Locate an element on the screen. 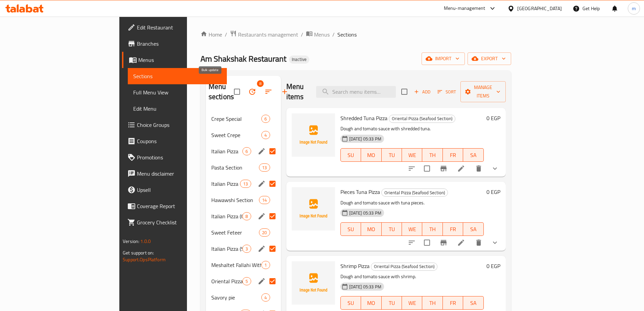 The image size is (644, 311). span: FR is located at coordinates (453, 303).